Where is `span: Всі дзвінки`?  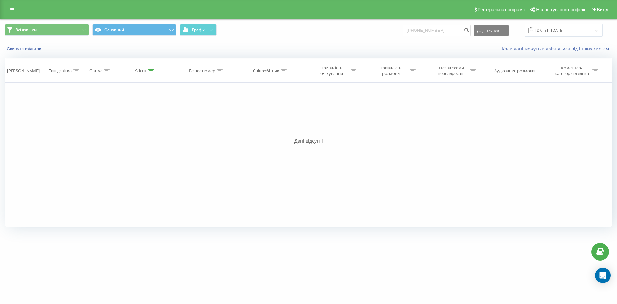
span: Всі дзвінки is located at coordinates (26, 30).